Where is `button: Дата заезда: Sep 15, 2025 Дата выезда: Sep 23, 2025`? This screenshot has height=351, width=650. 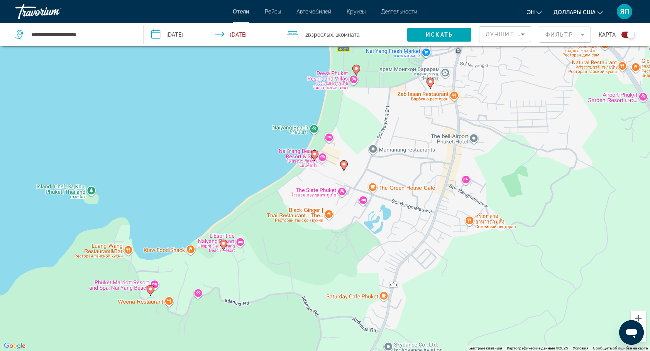
button: Дата заезда: Sep 15, 2025 Дата выезда: Sep 23, 2025 is located at coordinates (211, 35).